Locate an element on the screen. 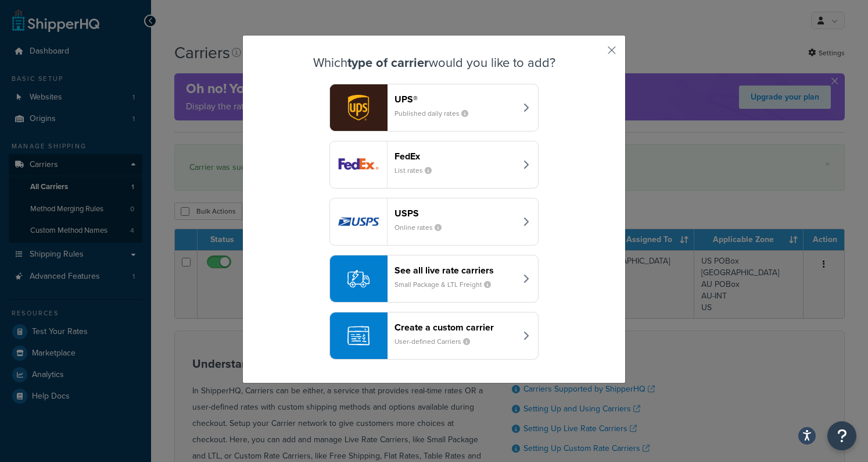  button: Open Resource Center is located at coordinates (842, 436).